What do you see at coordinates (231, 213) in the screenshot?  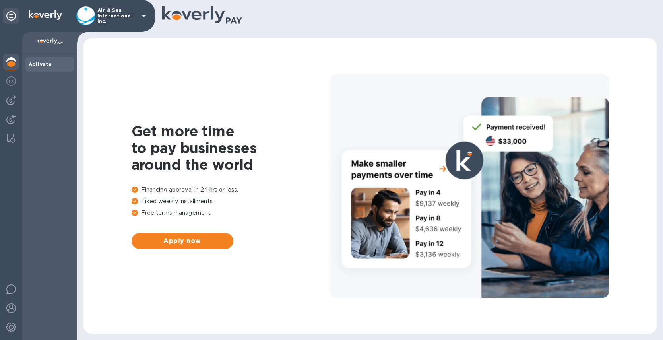 I see `p: Free terms management.` at bounding box center [231, 213].